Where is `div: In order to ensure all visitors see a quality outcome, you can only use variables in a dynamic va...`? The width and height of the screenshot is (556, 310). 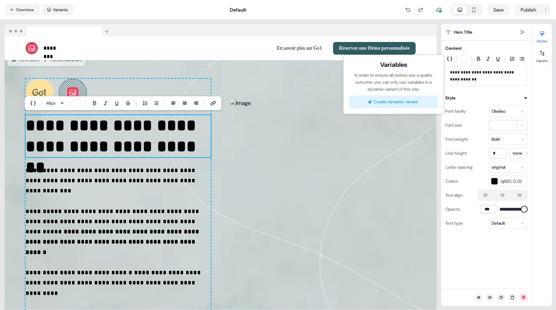 div: In order to ensure all visitors see a quality outcome, you can only use variables in a dynamic va... is located at coordinates (393, 82).